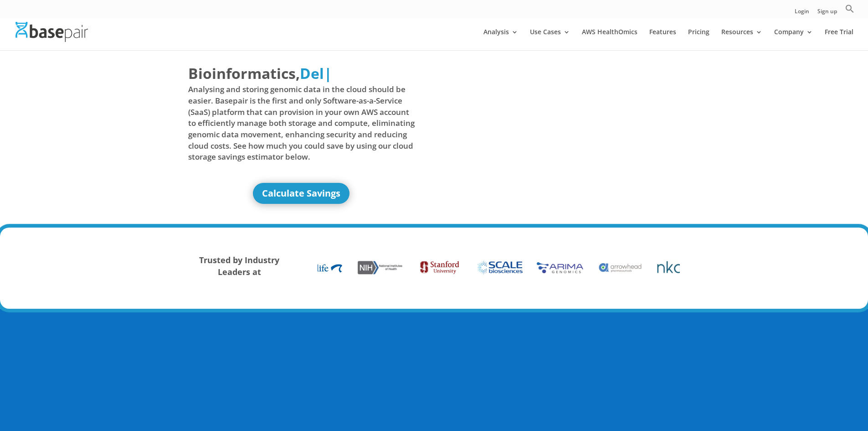 This screenshot has height=431, width=868. What do you see at coordinates (550, 40) in the screenshot?
I see `a: Use Cases` at bounding box center [550, 40].